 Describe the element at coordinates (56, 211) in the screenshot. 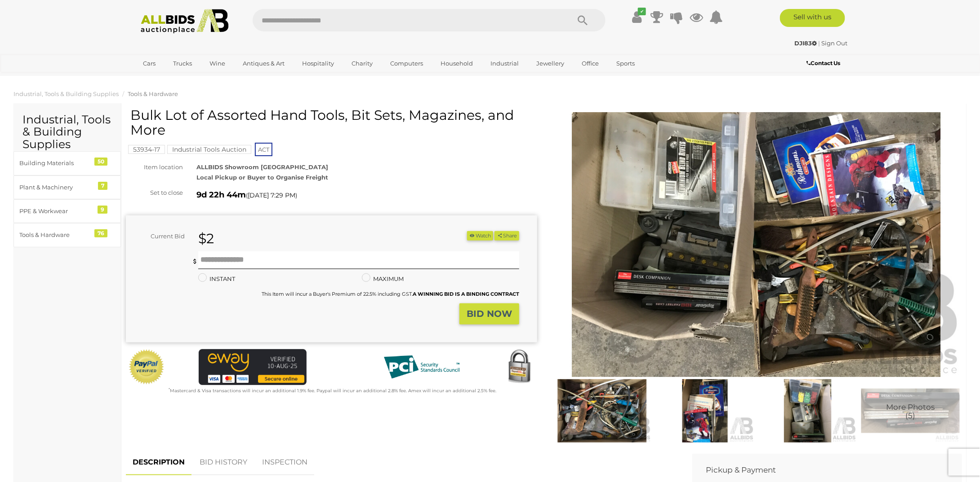

I see `div: PPE & Workwear` at that location.